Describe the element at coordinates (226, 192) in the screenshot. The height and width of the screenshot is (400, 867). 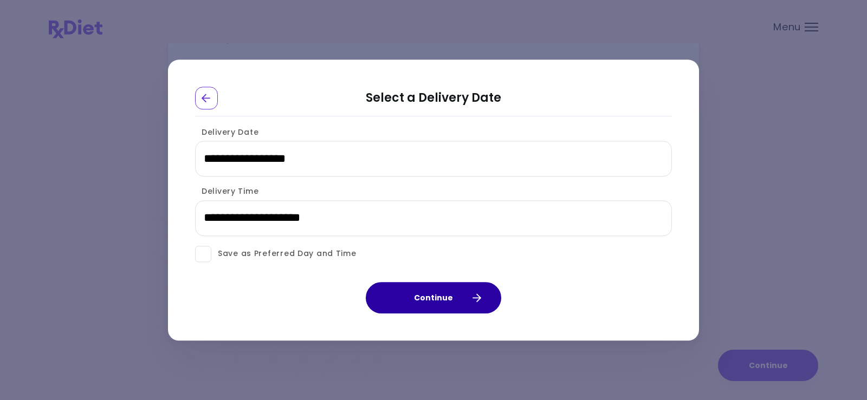
I see `label: Delivery Time` at that location.